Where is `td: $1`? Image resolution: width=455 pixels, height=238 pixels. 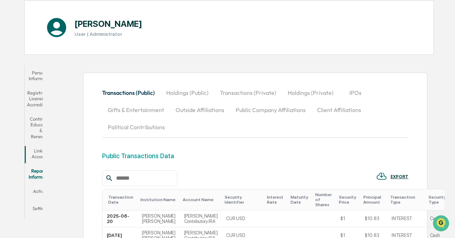
td: $1 is located at coordinates (348, 219).